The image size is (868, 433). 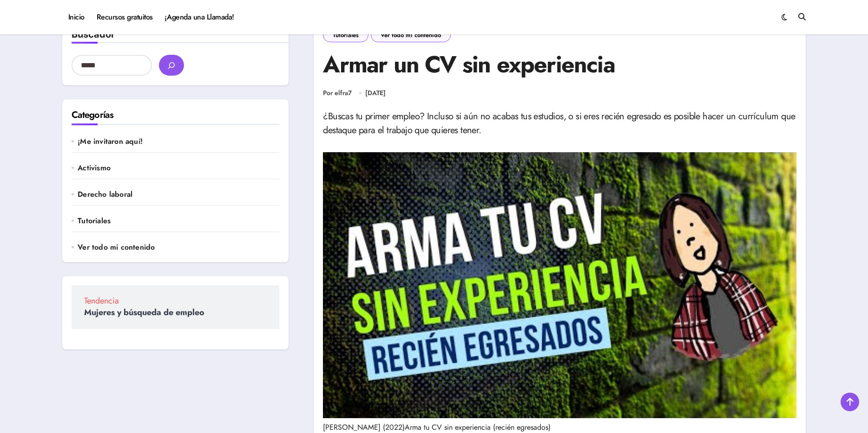 What do you see at coordinates (124, 17) in the screenshot?
I see `a: Recursos gratuitos` at bounding box center [124, 17].